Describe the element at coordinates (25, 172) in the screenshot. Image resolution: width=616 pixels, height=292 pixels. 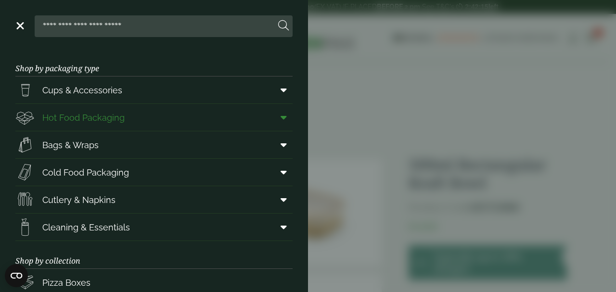
I see `img: Sandwich_box.svg` at that location.